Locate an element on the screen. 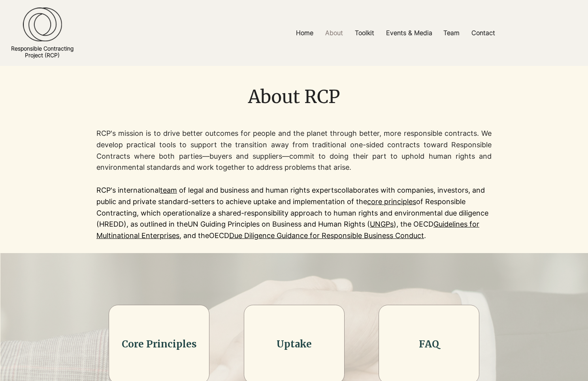 The image size is (588, 381). p: Team is located at coordinates (451, 33).